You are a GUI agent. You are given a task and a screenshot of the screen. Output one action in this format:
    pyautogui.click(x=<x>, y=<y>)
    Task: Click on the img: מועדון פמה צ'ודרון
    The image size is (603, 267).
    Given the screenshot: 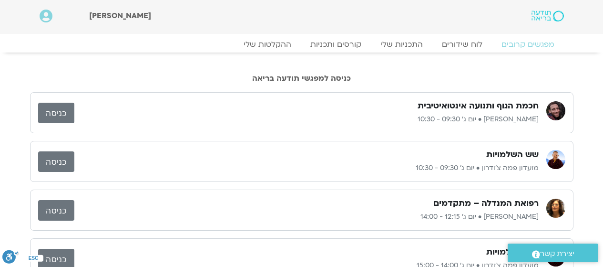 What is the action you would take?
    pyautogui.click(x=556, y=159)
    